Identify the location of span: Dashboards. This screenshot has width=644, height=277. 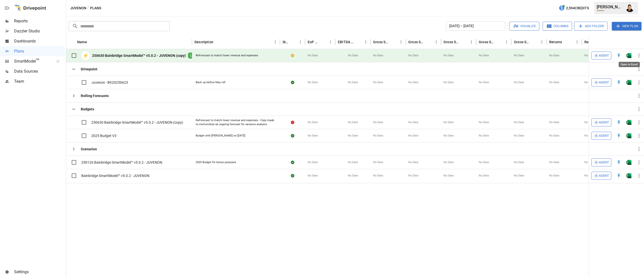
(39, 41).